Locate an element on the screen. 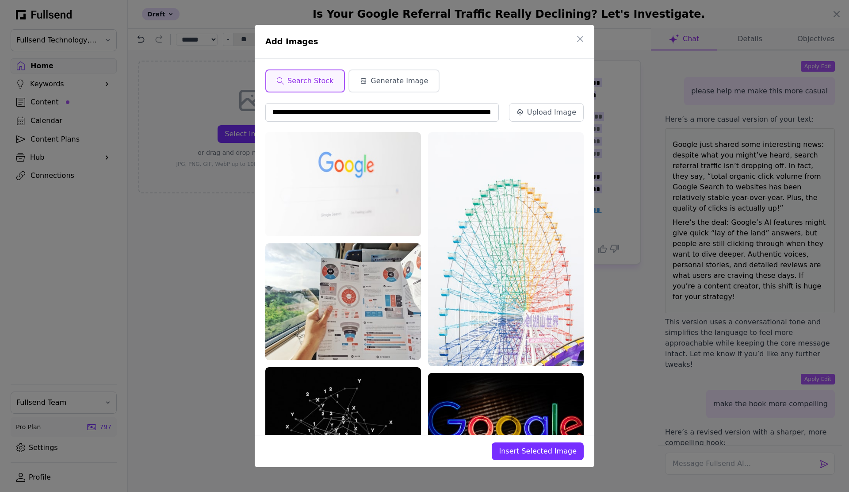 This screenshot has width=849, height=492. img: white ferris wheel under white sky during daytime is located at coordinates (506, 249).